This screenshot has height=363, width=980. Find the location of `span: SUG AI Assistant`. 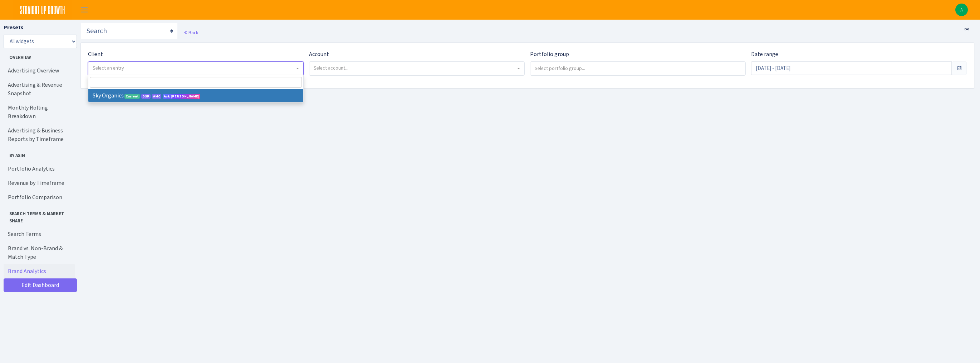

span: SUG AI Assistant is located at coordinates (181, 96).